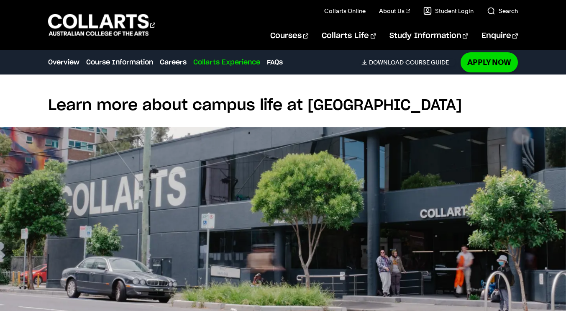 The image size is (566, 311). What do you see at coordinates (102, 25) in the screenshot?
I see `div: Go to homepage` at bounding box center [102, 25].